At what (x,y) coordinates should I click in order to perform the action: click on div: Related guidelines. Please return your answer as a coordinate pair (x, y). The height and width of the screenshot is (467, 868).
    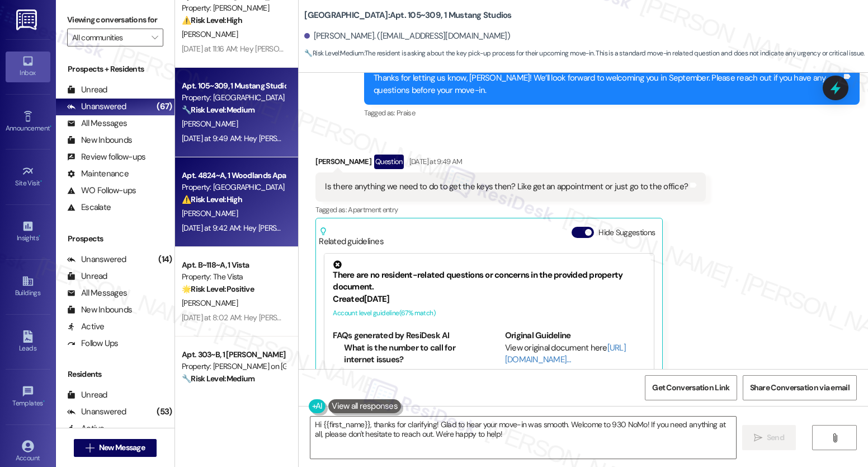
    Looking at the image, I should click on (351, 237).